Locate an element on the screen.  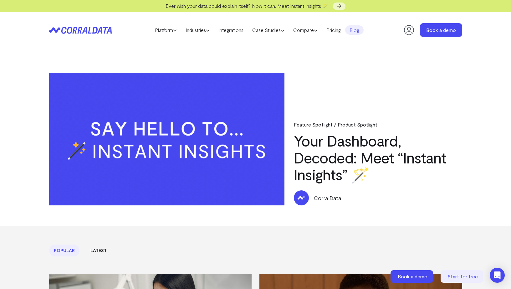
a: Compare is located at coordinates (305, 30).